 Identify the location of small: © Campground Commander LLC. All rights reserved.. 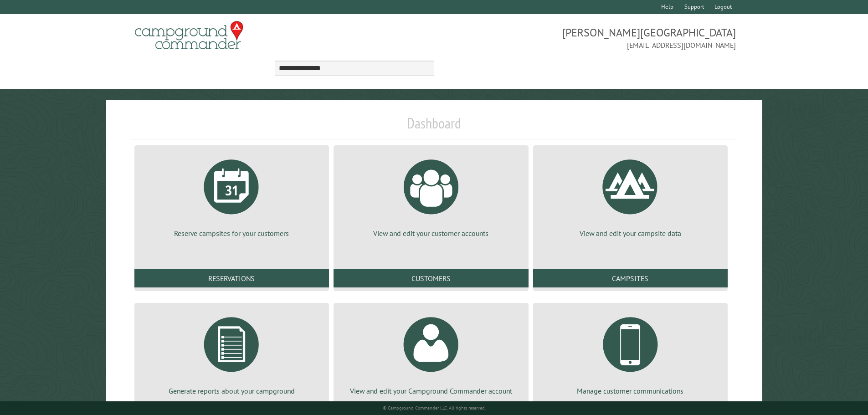
(434, 408).